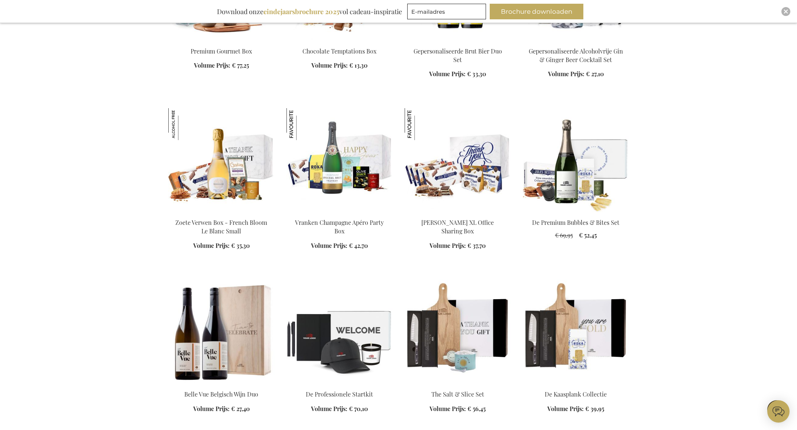 This screenshot has width=797, height=430. Describe the element at coordinates (446, 12) in the screenshot. I see `input: E-mailadres` at that location.